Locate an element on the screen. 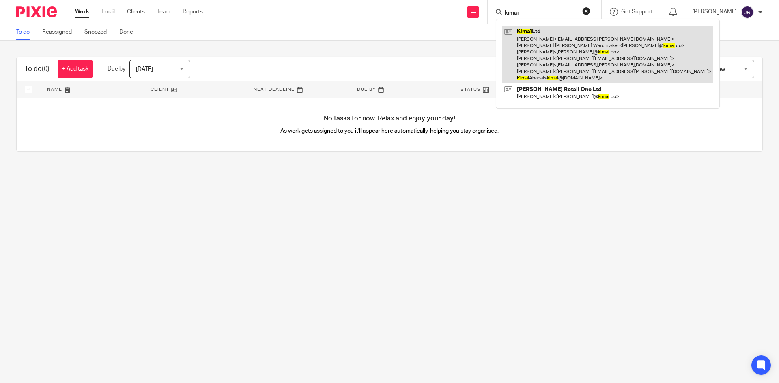 The image size is (779, 383). h1: To do is located at coordinates (37, 69).